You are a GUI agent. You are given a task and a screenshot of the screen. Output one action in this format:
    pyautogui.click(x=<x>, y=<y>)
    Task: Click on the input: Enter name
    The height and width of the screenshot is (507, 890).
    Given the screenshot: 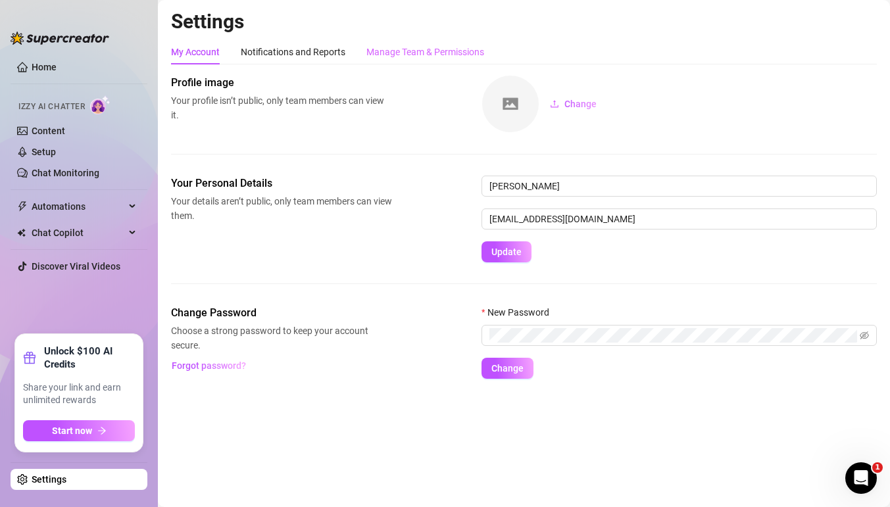 What is the action you would take?
    pyautogui.click(x=679, y=186)
    